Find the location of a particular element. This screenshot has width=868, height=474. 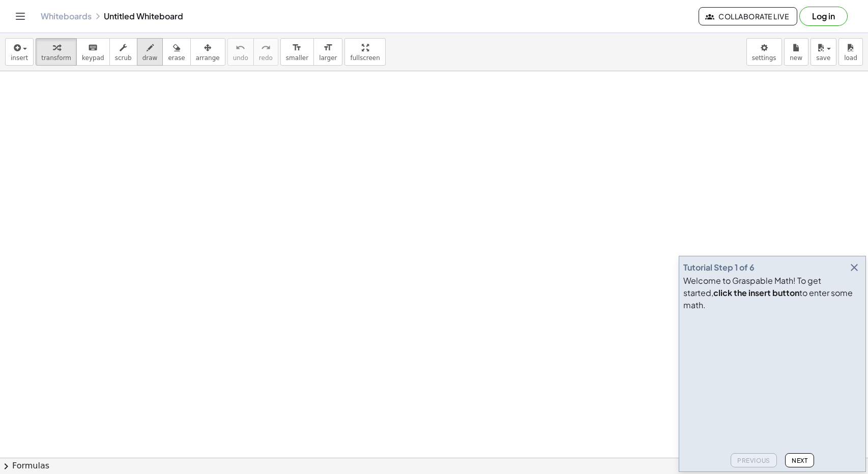

button: load is located at coordinates (851, 52).